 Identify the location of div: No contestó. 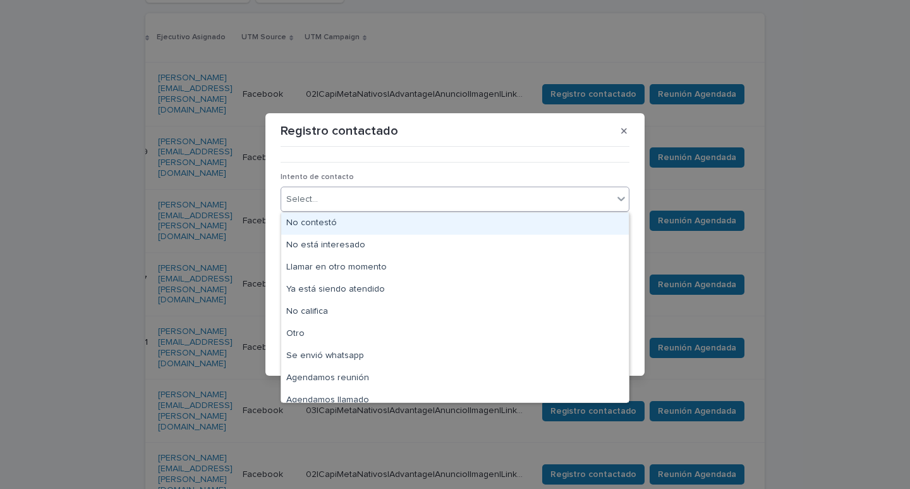
(455, 223).